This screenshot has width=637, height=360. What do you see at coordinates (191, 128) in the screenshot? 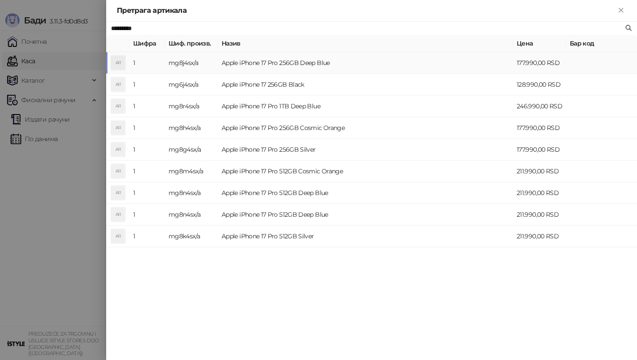
I see `td: mg8h4sx/a` at bounding box center [191, 128].